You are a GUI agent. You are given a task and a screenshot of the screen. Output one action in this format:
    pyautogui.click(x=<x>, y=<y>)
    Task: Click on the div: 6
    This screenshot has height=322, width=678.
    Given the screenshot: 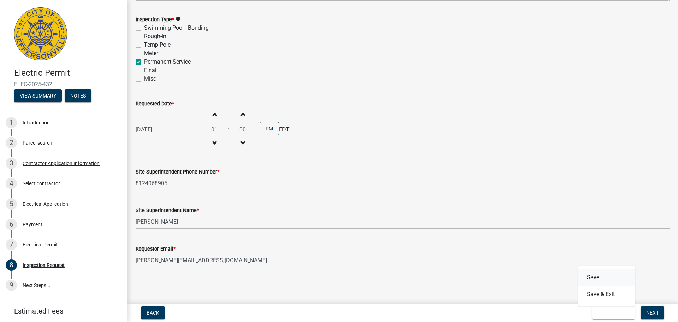 What is the action you would take?
    pyautogui.click(x=11, y=224)
    